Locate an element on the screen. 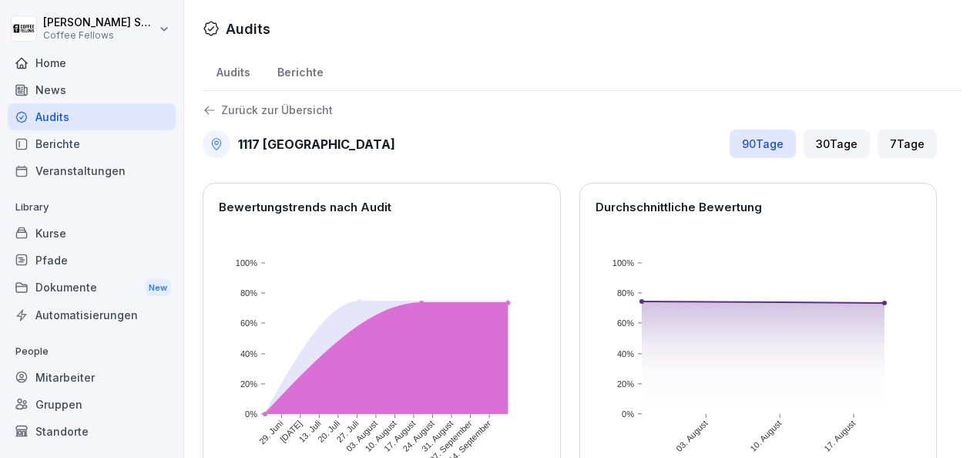 The width and height of the screenshot is (980, 458). a: Zurück zur Übersicht is located at coordinates (570, 110).